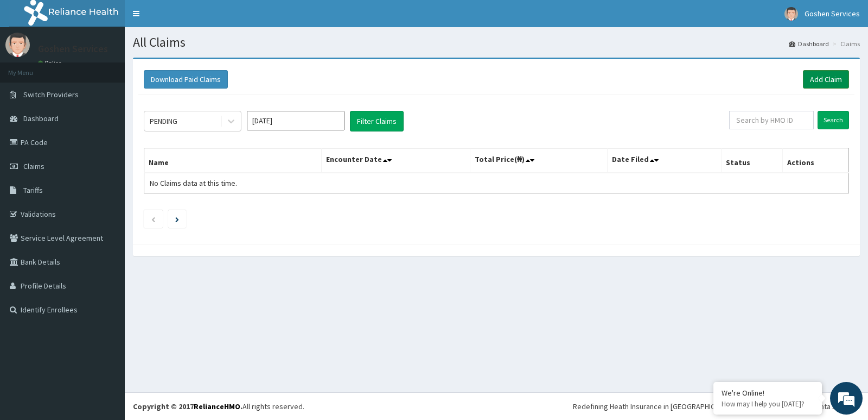 The width and height of the screenshot is (868, 420). I want to click on span: Tariffs, so click(33, 190).